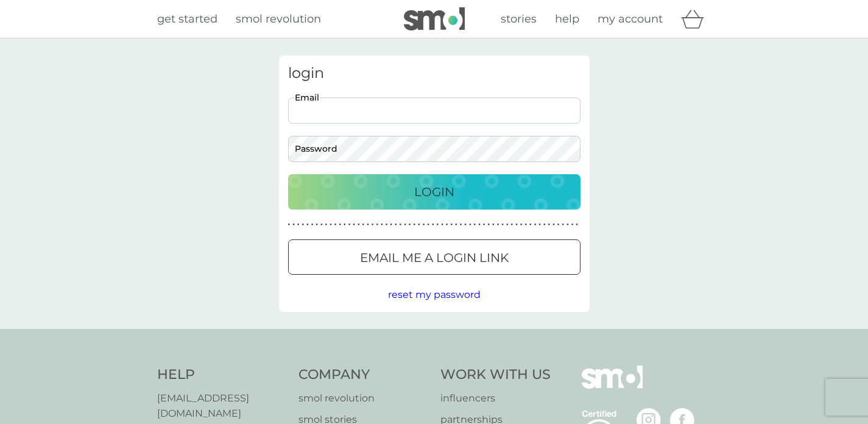  Describe the element at coordinates (495, 398) in the screenshot. I see `a: influencers` at that location.